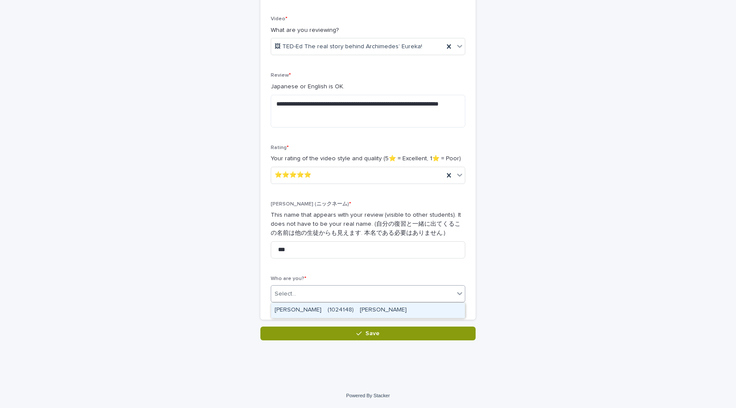  I want to click on div: TANAKA Rinna (1024148) 田中 琳菜, so click(368, 310).